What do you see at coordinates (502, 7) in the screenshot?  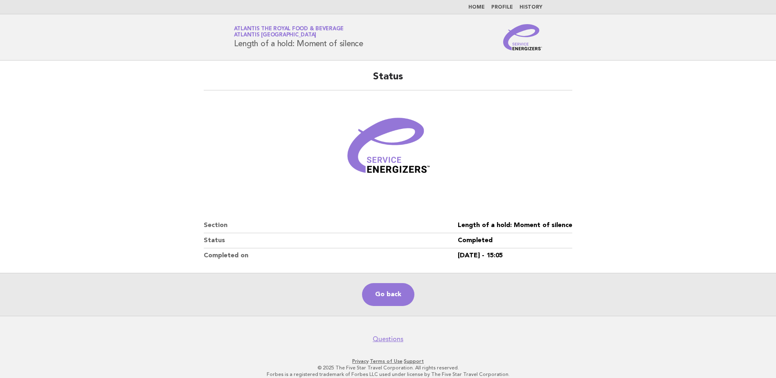 I see `a: Profile` at bounding box center [502, 7].